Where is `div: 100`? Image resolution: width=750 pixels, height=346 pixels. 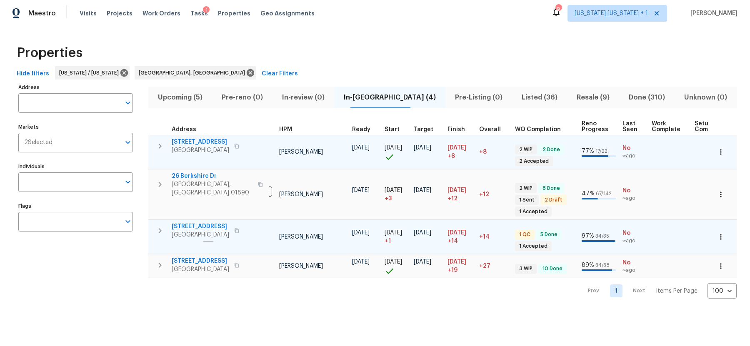 div: 100 is located at coordinates (723, 291).